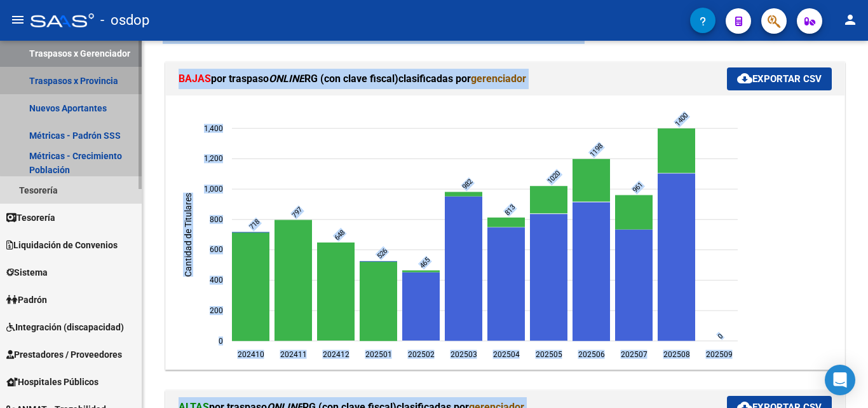 The height and width of the screenshot is (408, 868). I want to click on mat-icon: cloud_download, so click(745, 78).